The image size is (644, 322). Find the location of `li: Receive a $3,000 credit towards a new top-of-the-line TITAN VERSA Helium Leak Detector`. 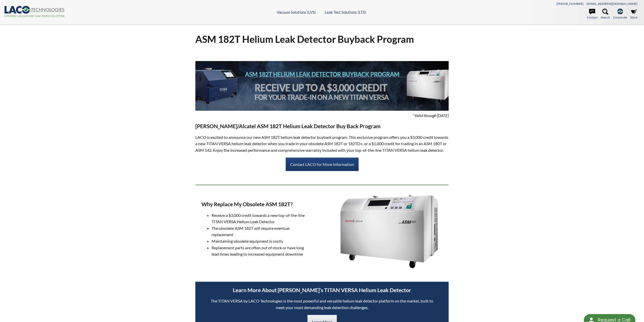

li: Receive a $3,000 credit towards a new top-of-the-line TITAN VERSA Helium Leak Detector is located at coordinates (261, 218).